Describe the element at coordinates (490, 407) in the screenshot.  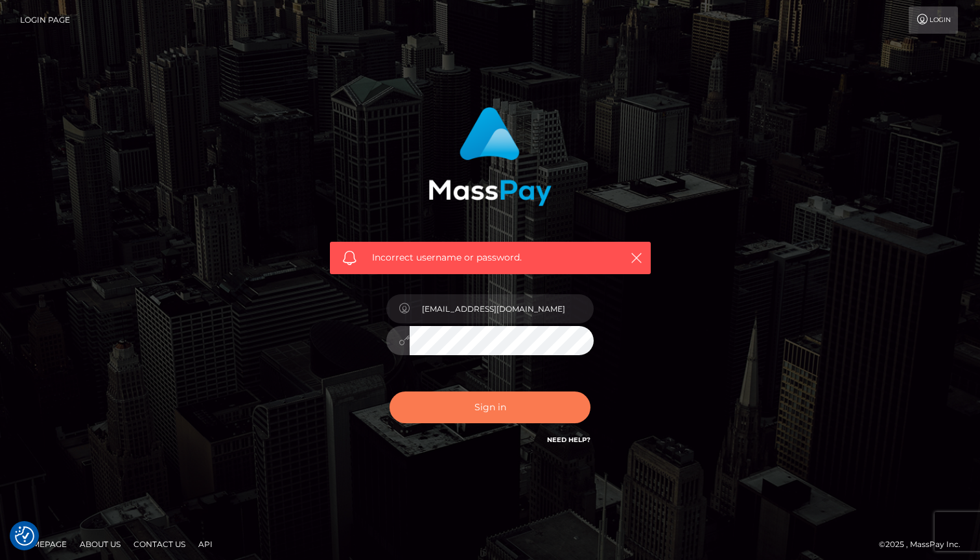
I see `button: Sign in` at that location.